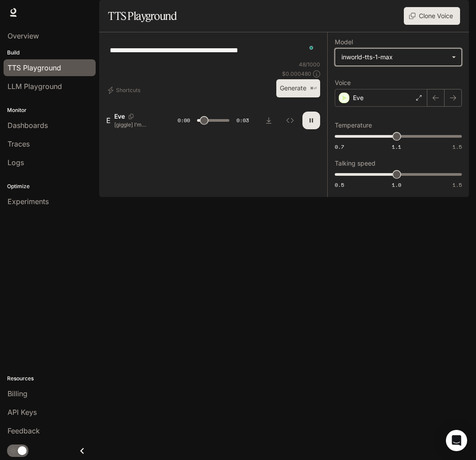 The width and height of the screenshot is (476, 460). I want to click on button: Clone Voice, so click(432, 16).